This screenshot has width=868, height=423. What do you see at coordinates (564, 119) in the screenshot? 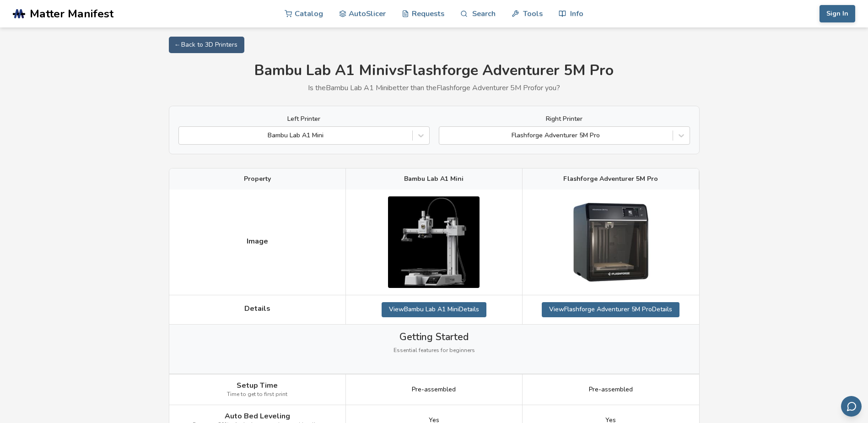
I see `label: Right Printer` at bounding box center [564, 119].